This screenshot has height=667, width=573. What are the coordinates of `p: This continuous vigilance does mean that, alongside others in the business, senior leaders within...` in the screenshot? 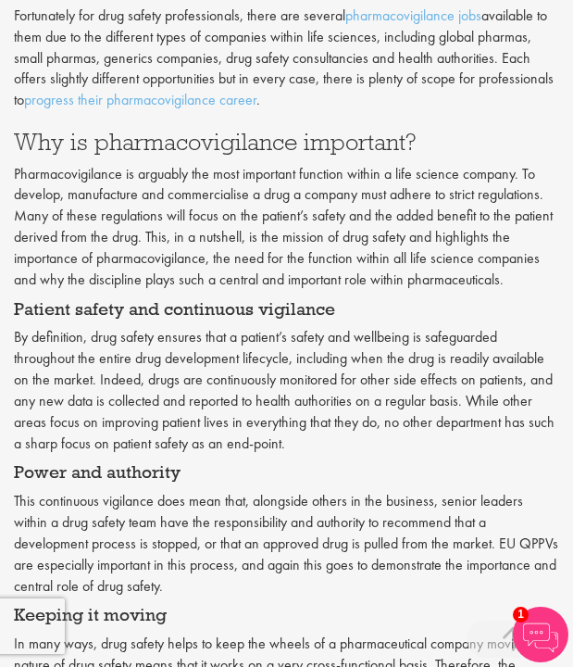 It's located at (286, 544).